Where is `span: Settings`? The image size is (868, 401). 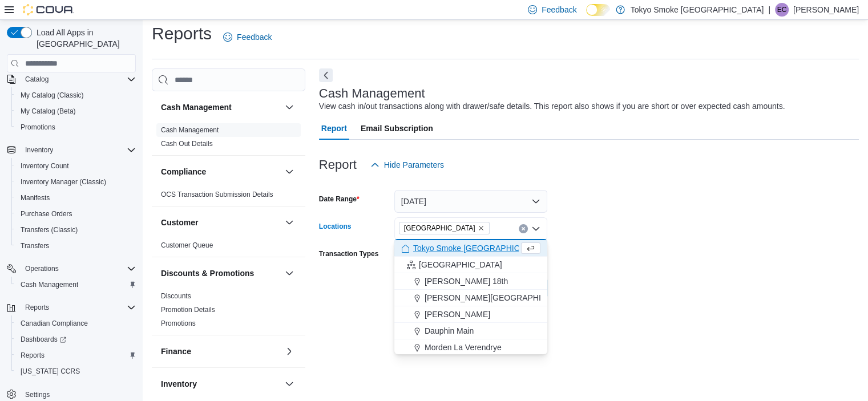
span: Settings is located at coordinates (37, 395).